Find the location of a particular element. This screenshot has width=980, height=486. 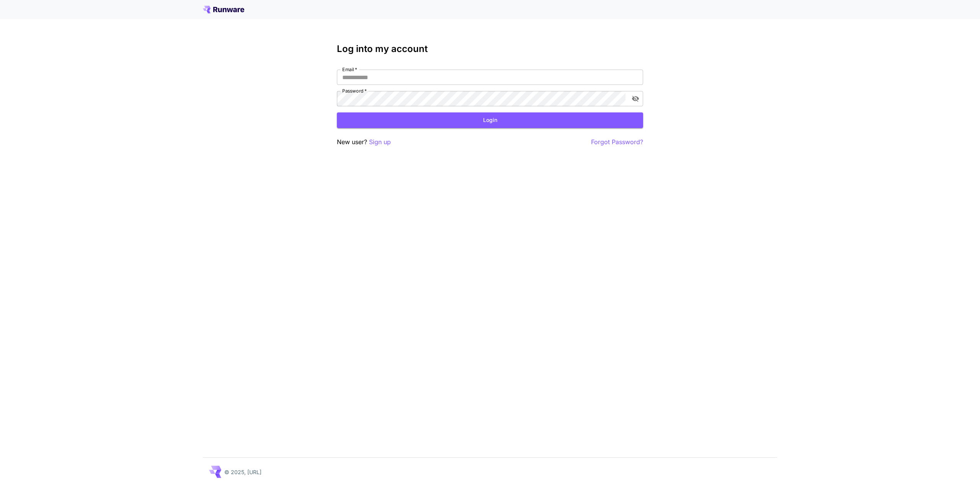

button: Forgot Password? is located at coordinates (617, 142).